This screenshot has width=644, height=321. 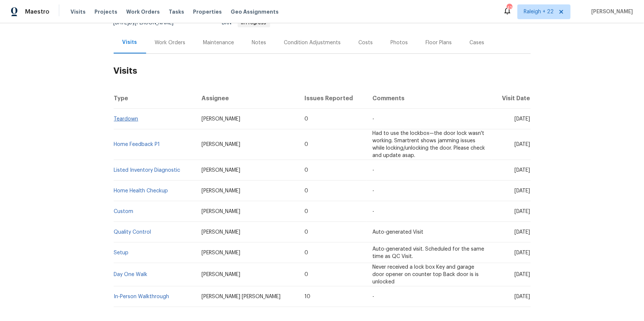 What do you see at coordinates (132, 232) in the screenshot?
I see `a: Quality Control` at bounding box center [132, 232].